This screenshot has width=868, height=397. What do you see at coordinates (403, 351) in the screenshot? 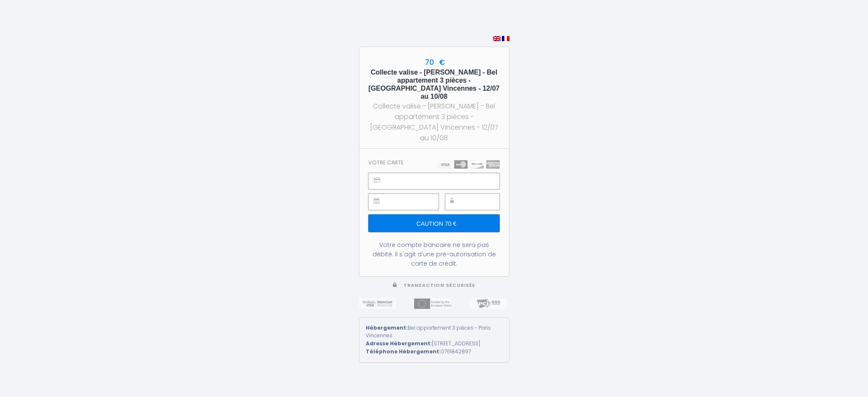
I see `strong: Téléphone Hébergement:` at bounding box center [403, 351].